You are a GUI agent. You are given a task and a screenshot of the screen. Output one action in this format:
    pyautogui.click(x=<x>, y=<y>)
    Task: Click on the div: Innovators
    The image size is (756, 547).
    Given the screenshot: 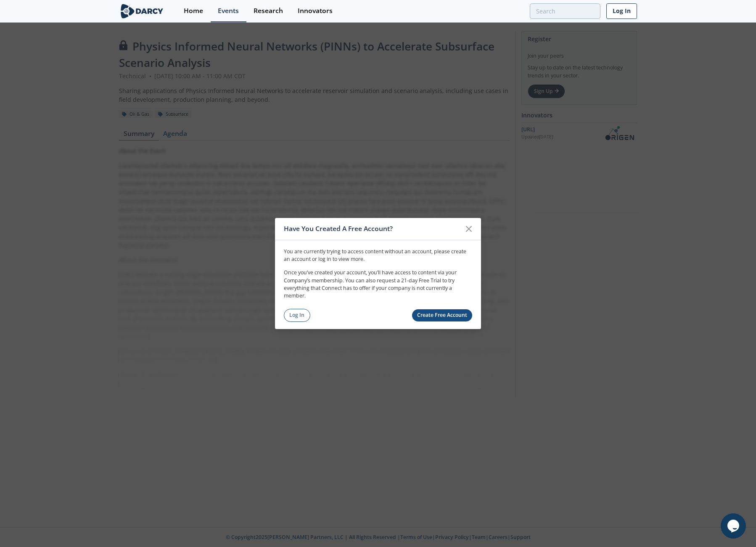 What is the action you would take?
    pyautogui.click(x=315, y=11)
    